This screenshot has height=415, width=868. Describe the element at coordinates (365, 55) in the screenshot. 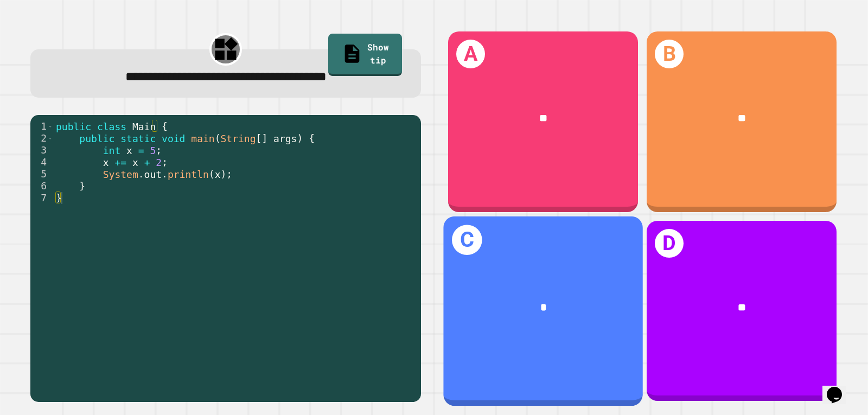

I see `a: Show tip` at that location.